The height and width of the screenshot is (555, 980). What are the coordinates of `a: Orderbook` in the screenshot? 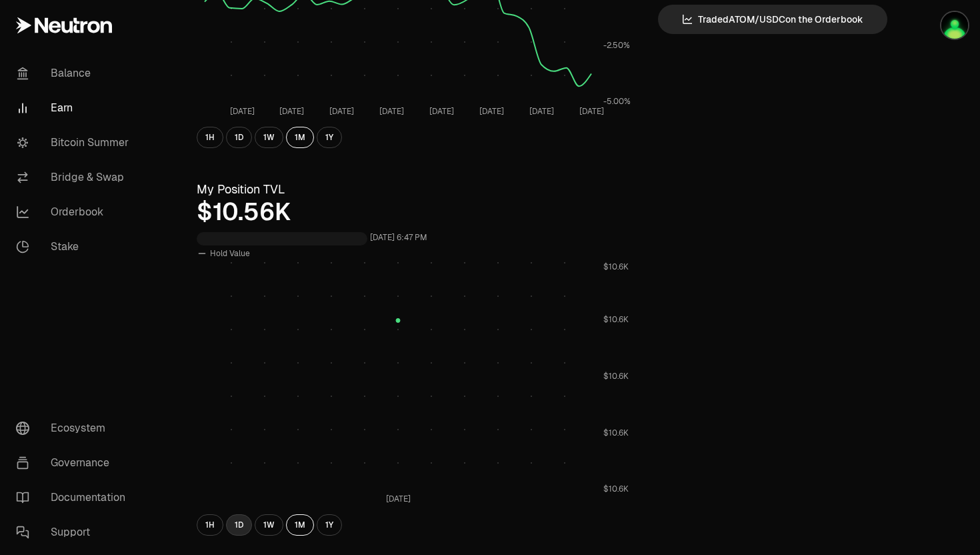 It's located at (74, 211).